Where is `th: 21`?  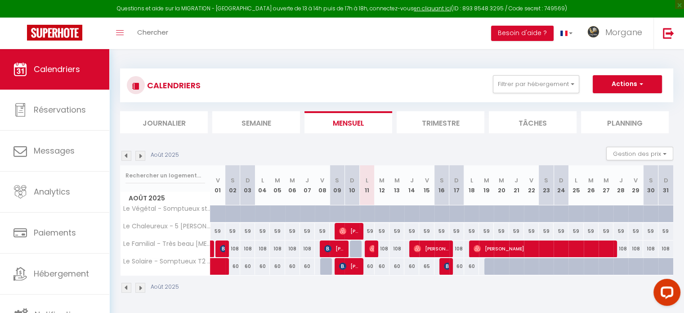 th: 21 is located at coordinates (516, 185).